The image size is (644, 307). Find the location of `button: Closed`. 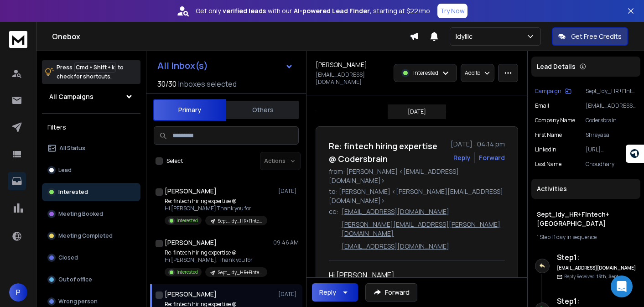

button: Closed is located at coordinates (91, 258).